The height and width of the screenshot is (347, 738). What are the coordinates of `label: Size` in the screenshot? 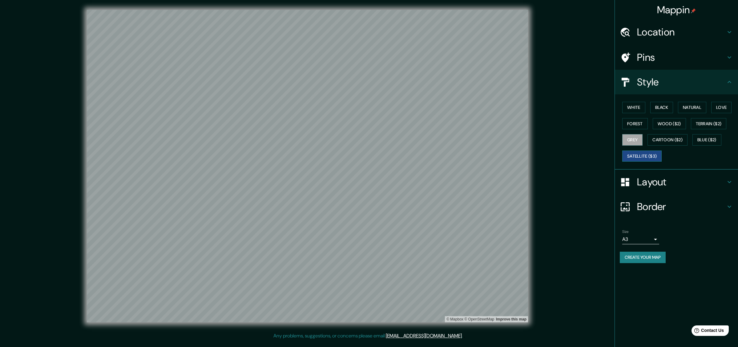 It's located at (626, 231).